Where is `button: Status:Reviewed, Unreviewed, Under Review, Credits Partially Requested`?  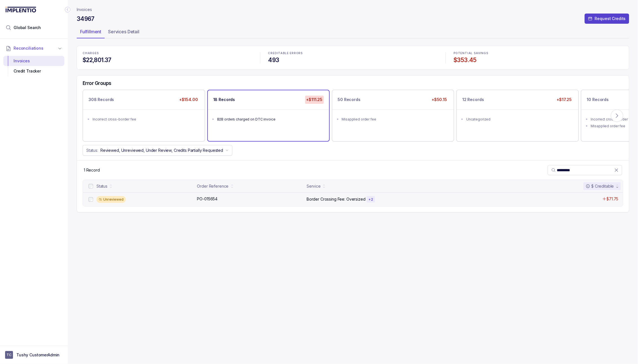
button: Status:Reviewed, Unreviewed, Under Review, Credits Partially Requested is located at coordinates (157, 150).